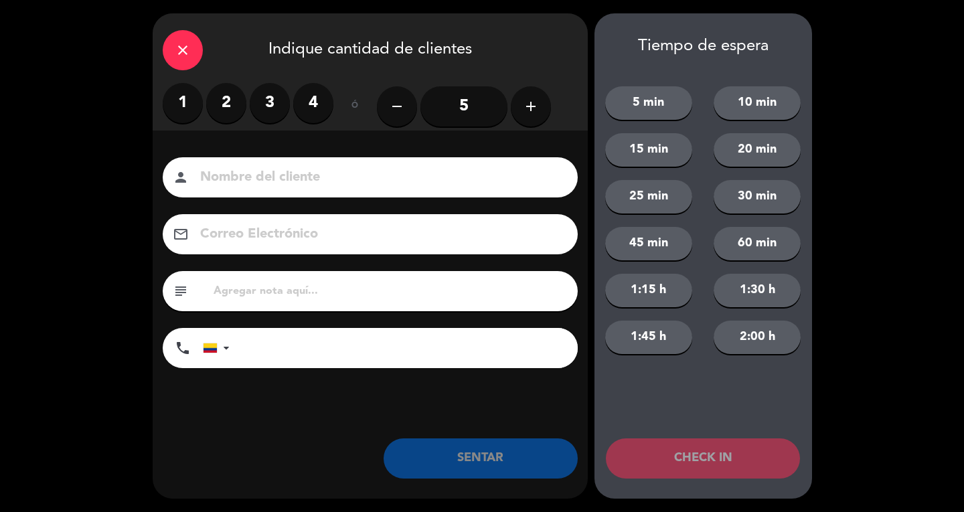  What do you see at coordinates (355, 106) in the screenshot?
I see `div: ó` at bounding box center [355, 106].